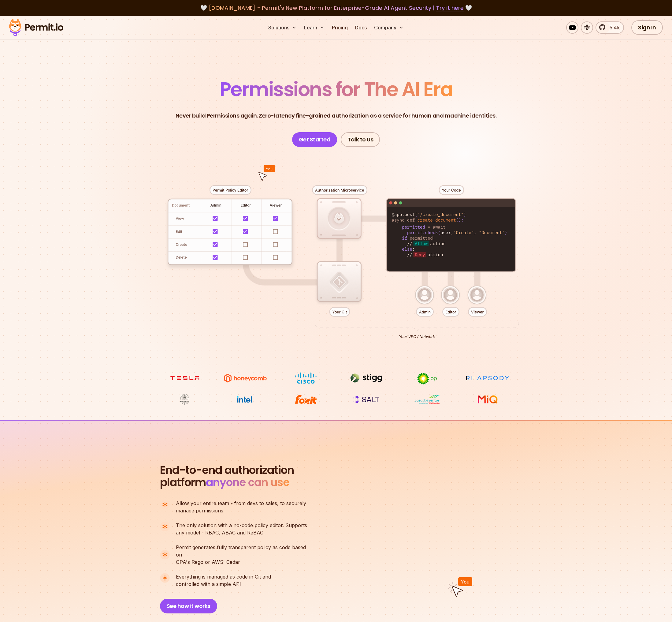 The width and height of the screenshot is (672, 622). What do you see at coordinates (488, 378) in the screenshot?
I see `img: Rhapsody Health` at bounding box center [488, 378].